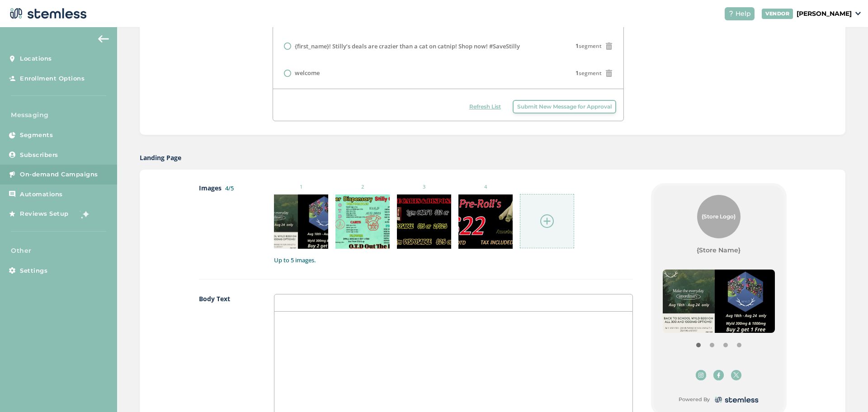  I want to click on label: Landing Page, so click(161, 158).